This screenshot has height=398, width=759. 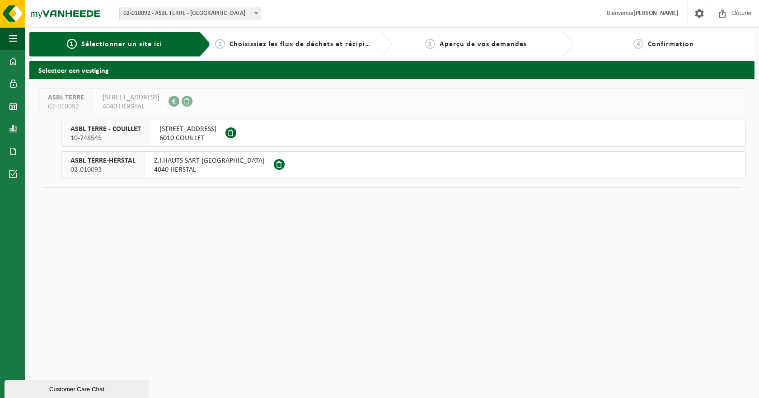 I want to click on span: 02-010092, so click(x=66, y=107).